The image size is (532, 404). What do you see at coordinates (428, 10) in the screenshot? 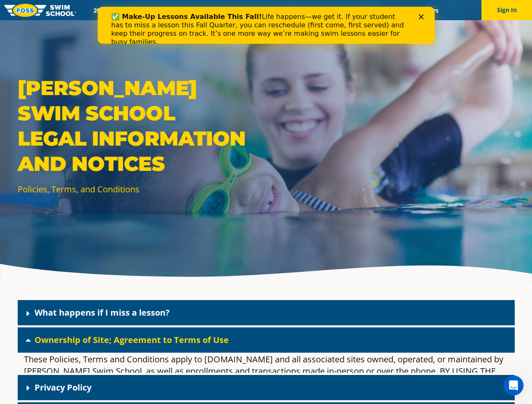
I see `a: Careers` at bounding box center [428, 10].